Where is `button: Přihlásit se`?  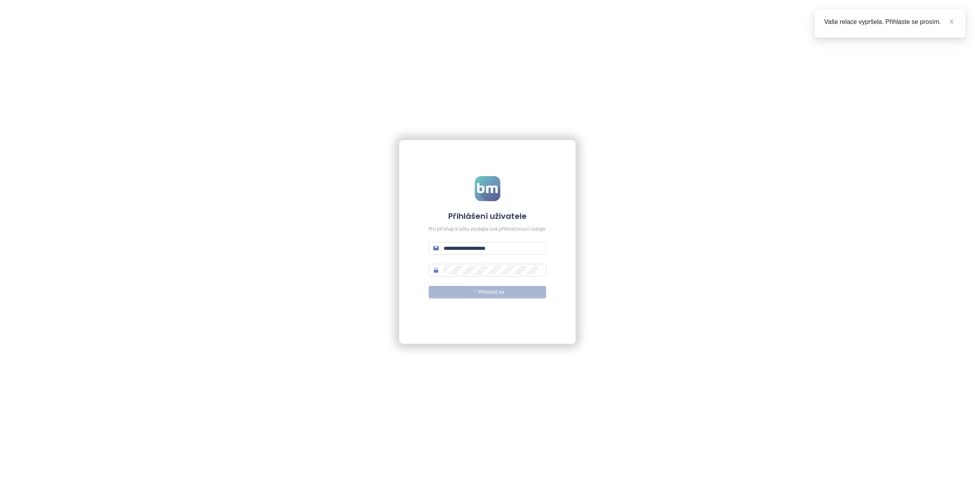 button: Přihlásit se is located at coordinates (487, 292).